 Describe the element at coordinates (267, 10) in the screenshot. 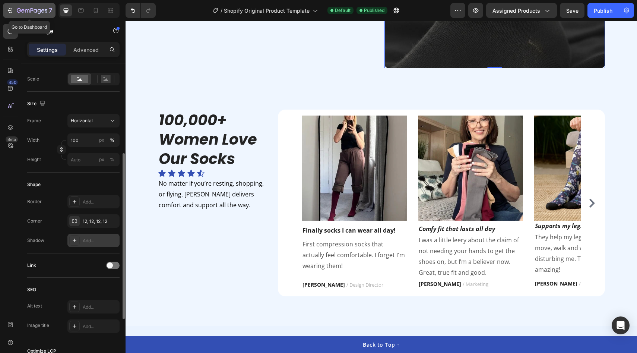

I see `span: Shopify Original Product Template` at that location.